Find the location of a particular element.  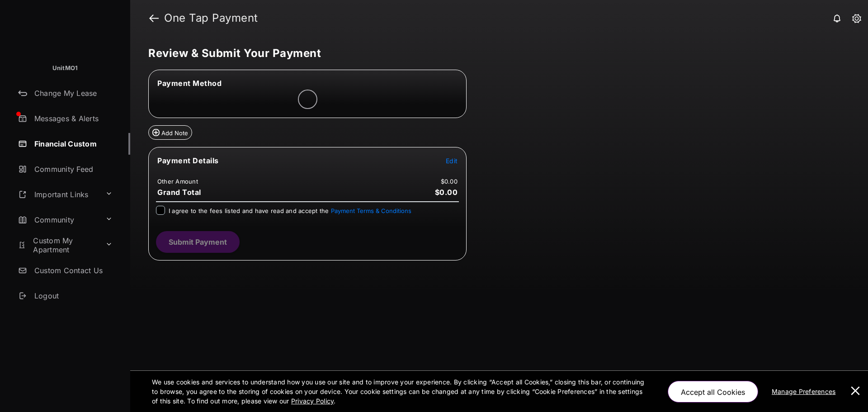

span: Payment Method is located at coordinates (189, 83).